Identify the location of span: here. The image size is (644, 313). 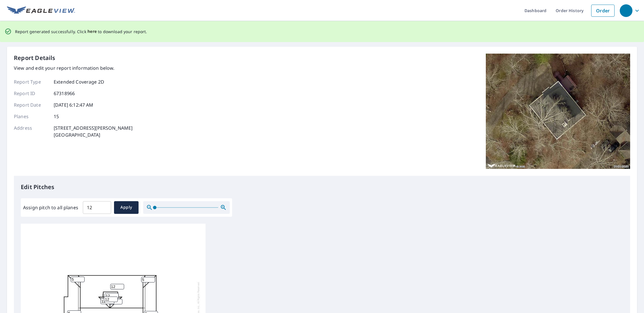
(92, 32).